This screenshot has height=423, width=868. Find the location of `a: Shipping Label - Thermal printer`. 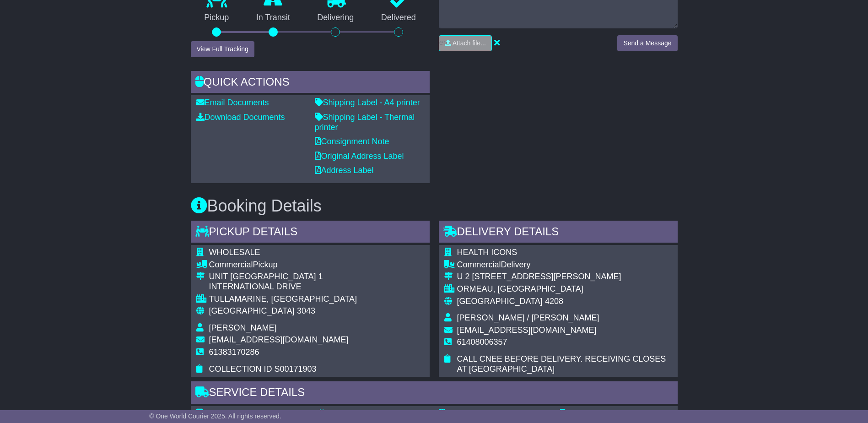

a: Shipping Label - Thermal printer is located at coordinates (364, 122).